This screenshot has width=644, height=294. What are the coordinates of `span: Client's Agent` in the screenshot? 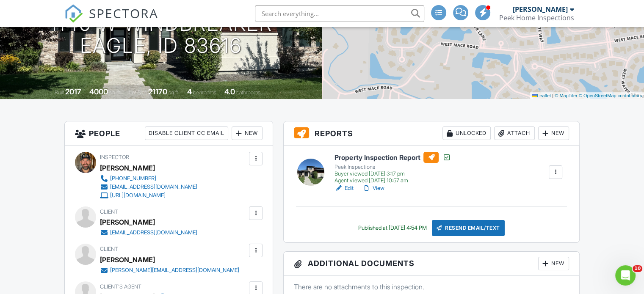 It's located at (121, 287).